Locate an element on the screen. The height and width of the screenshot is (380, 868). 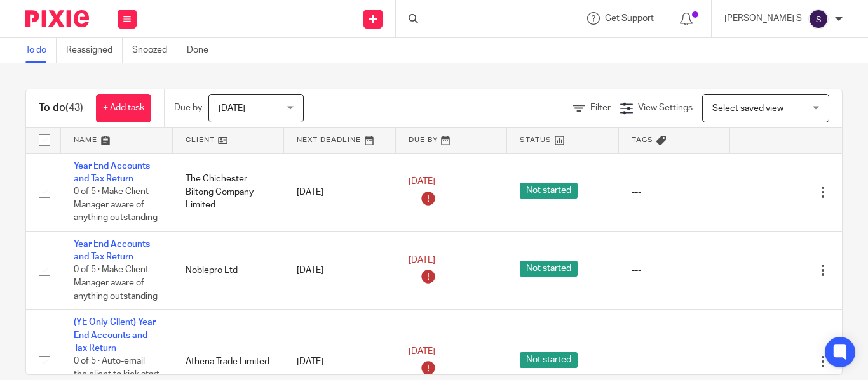
a: Snoozed is located at coordinates (154, 50).